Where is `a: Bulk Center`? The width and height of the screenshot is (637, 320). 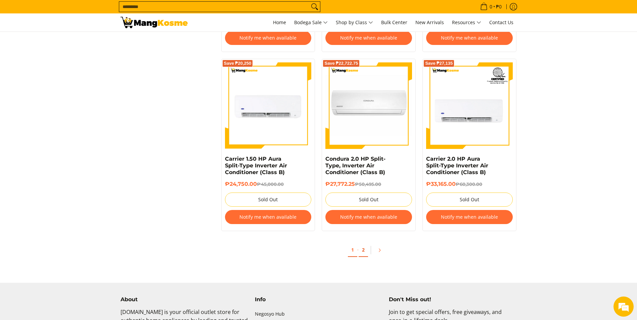 a: Bulk Center is located at coordinates (394, 23).